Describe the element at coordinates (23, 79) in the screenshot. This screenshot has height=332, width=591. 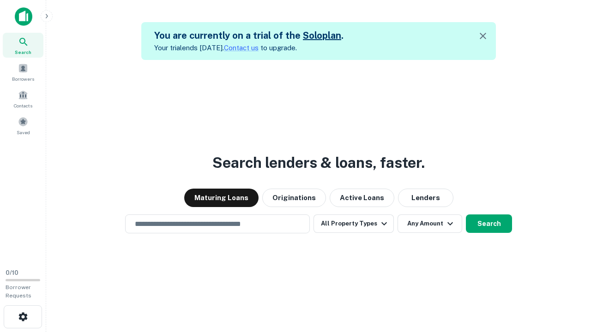
I see `span: Borrowers` at that location.